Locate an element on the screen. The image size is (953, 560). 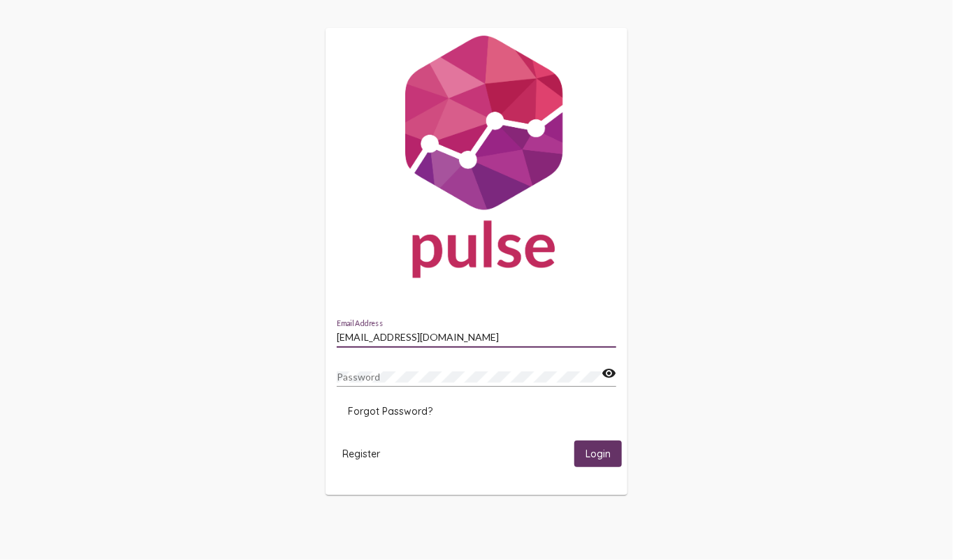
img: Pulse For Good Logo is located at coordinates (476, 160).